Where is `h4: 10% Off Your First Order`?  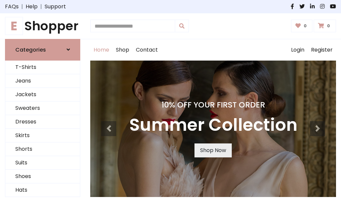
h4: 10% Off Your First Order is located at coordinates (213, 105).